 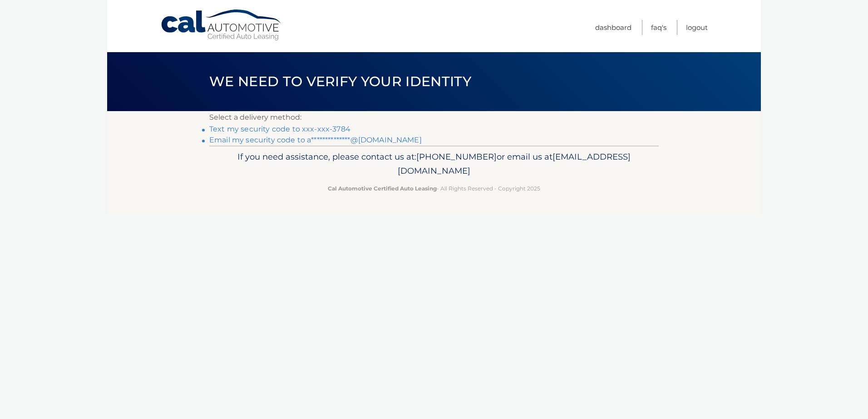 What do you see at coordinates (434, 117) in the screenshot?
I see `p: Select a delivery method:` at bounding box center [434, 117].